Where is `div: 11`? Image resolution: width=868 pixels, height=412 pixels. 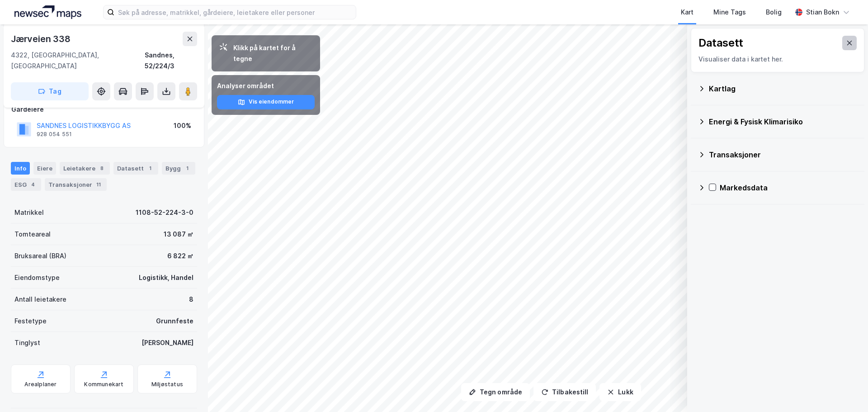 div: 11 is located at coordinates (99, 184).